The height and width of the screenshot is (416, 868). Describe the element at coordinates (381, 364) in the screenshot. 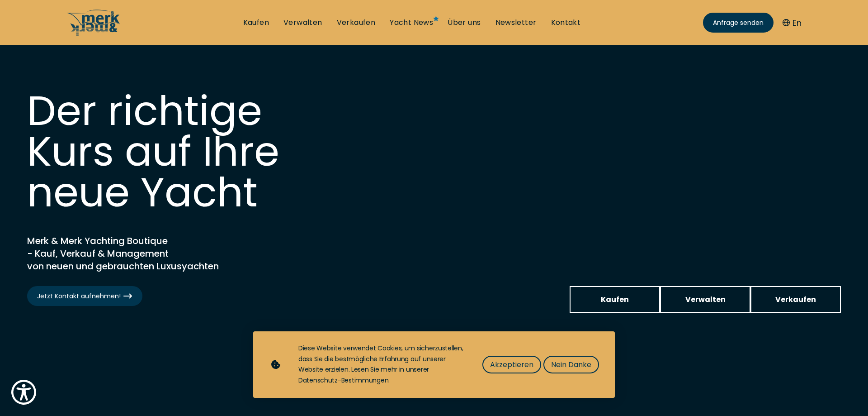

I see `div: Diese Website verwendet Cookies, um sicherzustellen, dass Sie die bestmögliche Erfahrung auf unse...` at that location.